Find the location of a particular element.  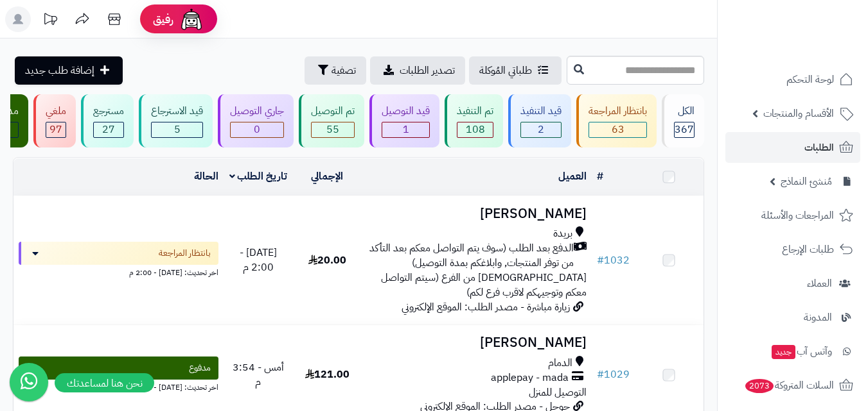

a: الكل367 is located at coordinates (683, 121).